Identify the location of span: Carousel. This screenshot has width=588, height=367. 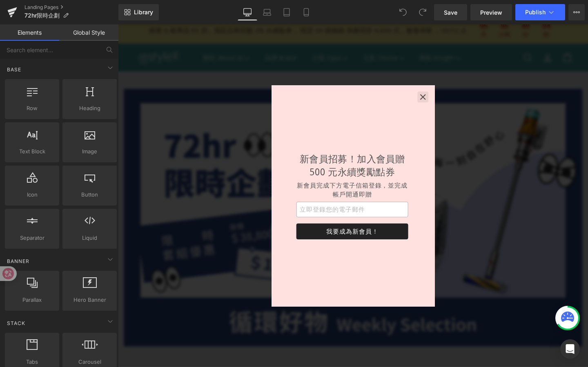
(89, 362).